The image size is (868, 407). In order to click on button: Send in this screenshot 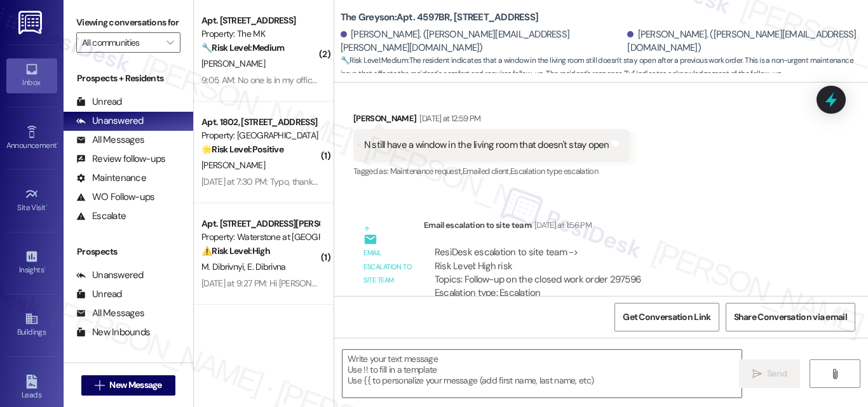, I will do `click(770, 373)`.